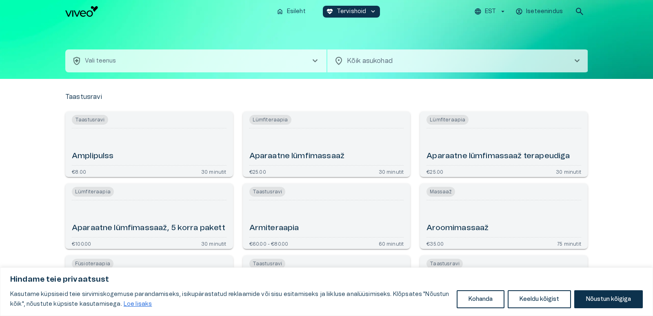  Describe the element at coordinates (453, 61) in the screenshot. I see `p: Kõik asukohad` at that location.